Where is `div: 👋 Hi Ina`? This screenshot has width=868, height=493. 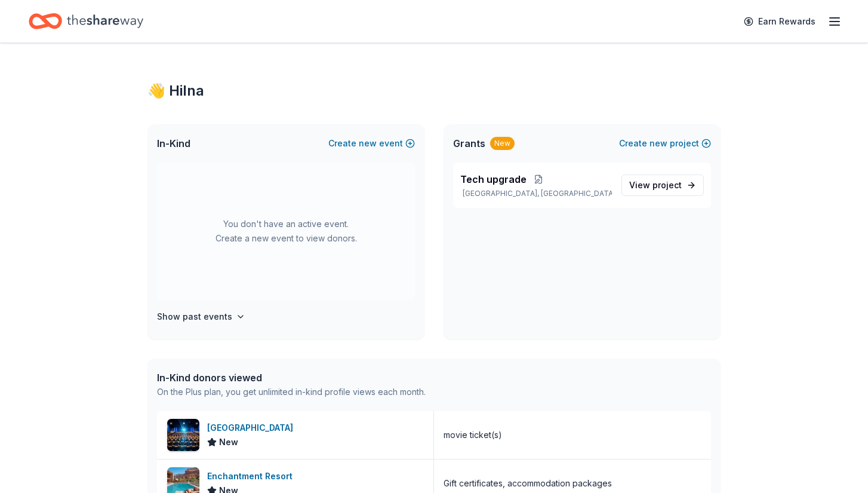 div: 👋 Hi Ina is located at coordinates (434, 91).